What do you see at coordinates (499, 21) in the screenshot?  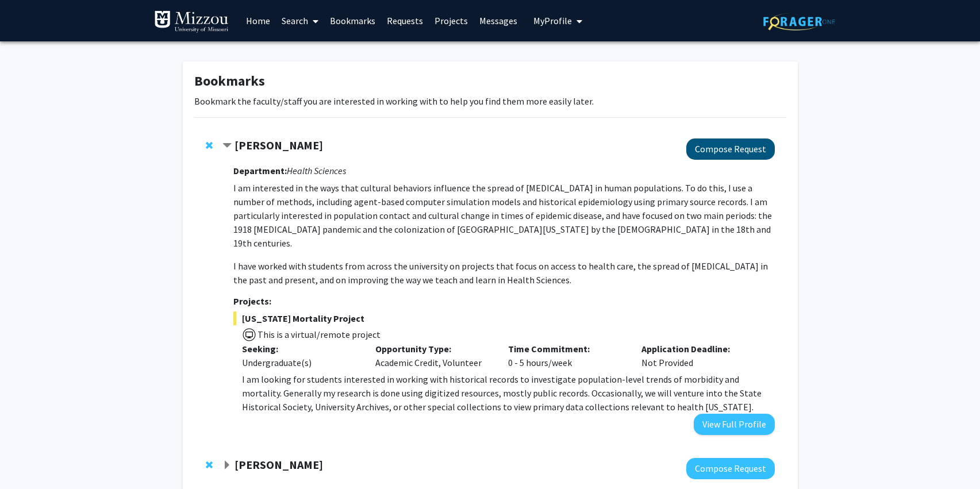 I see `a: Messages` at bounding box center [499, 21].